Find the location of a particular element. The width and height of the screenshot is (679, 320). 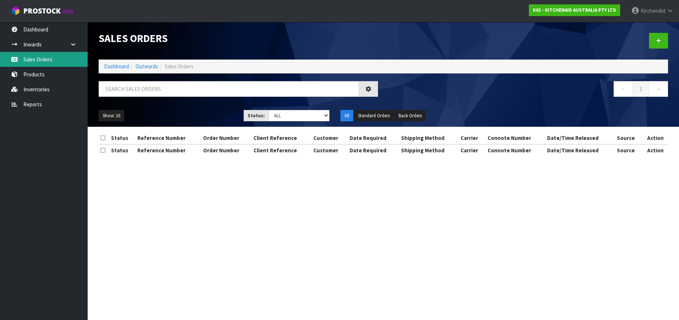

h1: Sales Orders is located at coordinates (238, 39).